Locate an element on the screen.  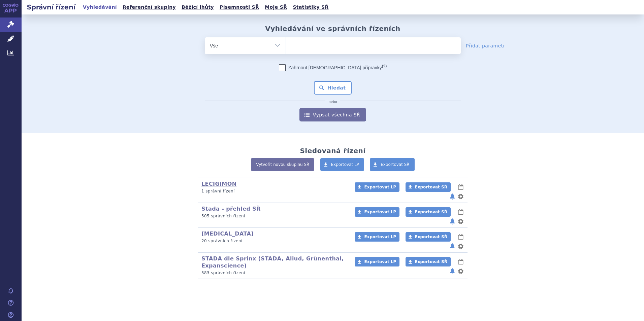
a: Stada - přehled SŘ is located at coordinates (231, 209).